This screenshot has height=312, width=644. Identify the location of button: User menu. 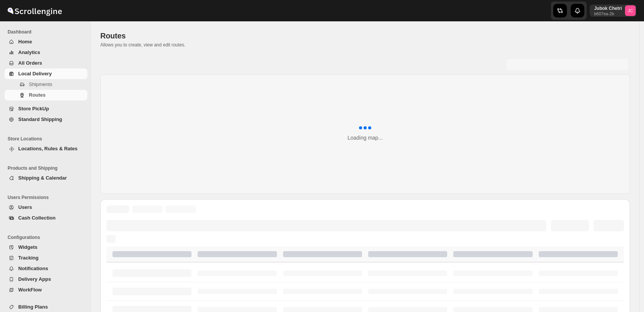
(613, 11).